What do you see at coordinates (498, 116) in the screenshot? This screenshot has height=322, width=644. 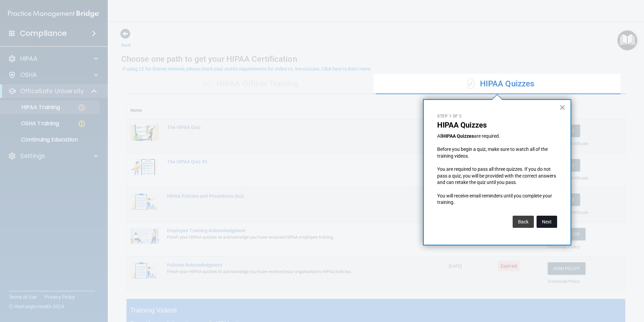 I see `p: Step 1 of 5` at bounding box center [498, 116].